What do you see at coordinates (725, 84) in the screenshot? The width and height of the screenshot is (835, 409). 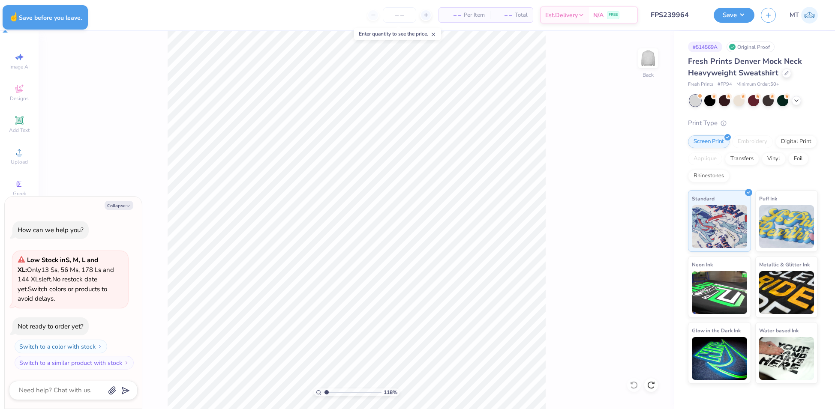 I see `span: # FP94` at bounding box center [725, 84].